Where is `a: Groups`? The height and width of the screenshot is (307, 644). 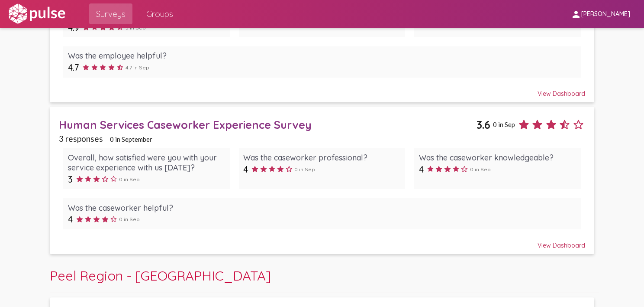 a: Groups is located at coordinates (159, 14).